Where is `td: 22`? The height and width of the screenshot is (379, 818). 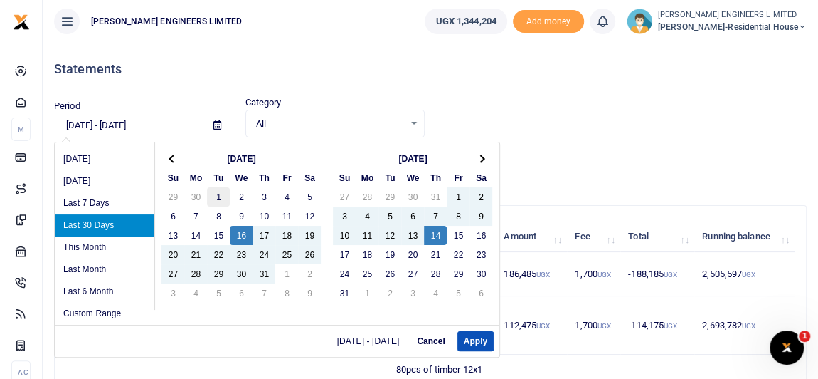
td: 22 is located at coordinates (218, 254).